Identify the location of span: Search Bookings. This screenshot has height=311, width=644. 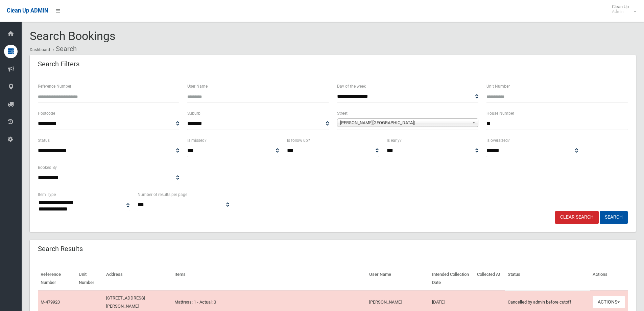
(72, 36).